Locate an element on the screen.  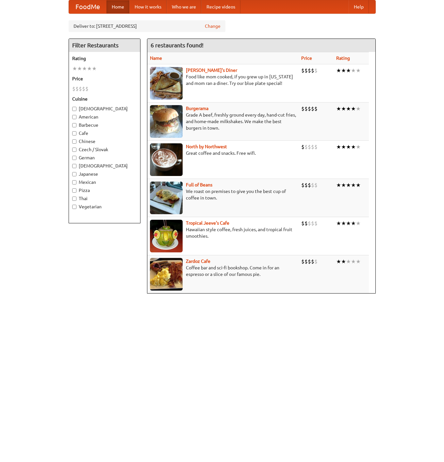
a: Home is located at coordinates (118, 7).